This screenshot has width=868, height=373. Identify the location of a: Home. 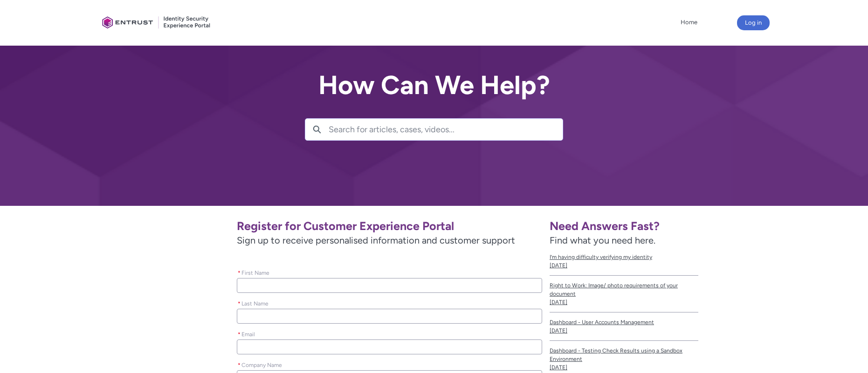
(689, 22).